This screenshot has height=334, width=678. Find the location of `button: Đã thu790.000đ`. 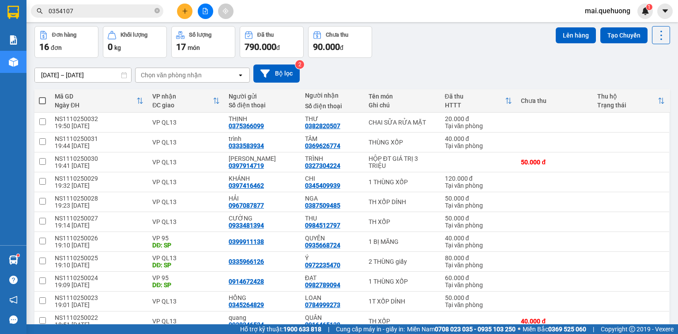

button: Đã thu790.000đ is located at coordinates (271, 42).